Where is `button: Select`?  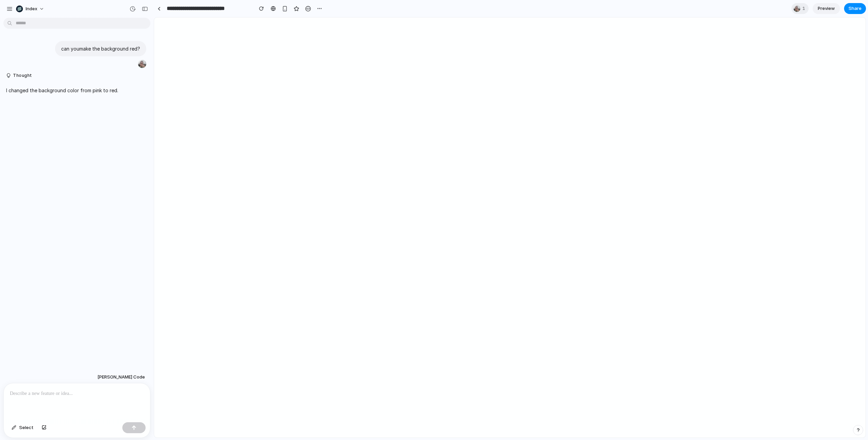 button: Select is located at coordinates (22, 428).